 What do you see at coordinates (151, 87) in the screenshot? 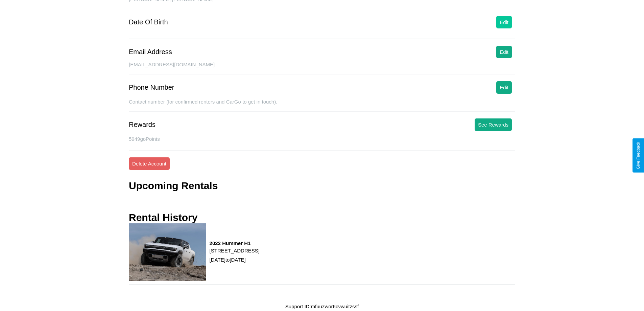
I see `div: Phone Number` at bounding box center [151, 87].